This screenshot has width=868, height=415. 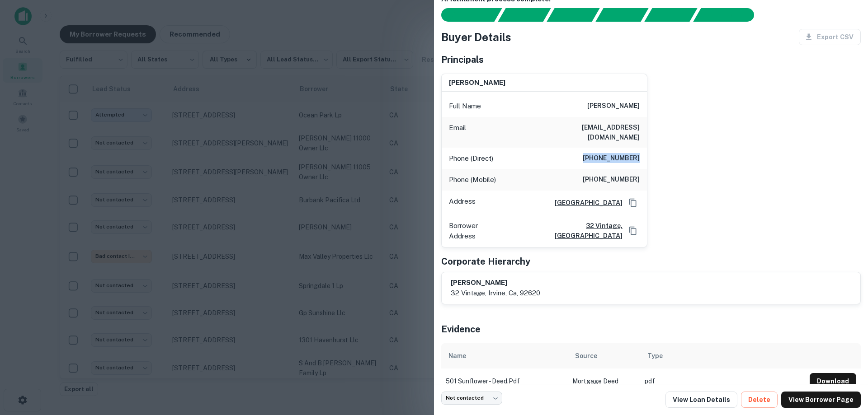 What do you see at coordinates (604, 381) in the screenshot?
I see `td: Mortgage Deed` at bounding box center [604, 381].